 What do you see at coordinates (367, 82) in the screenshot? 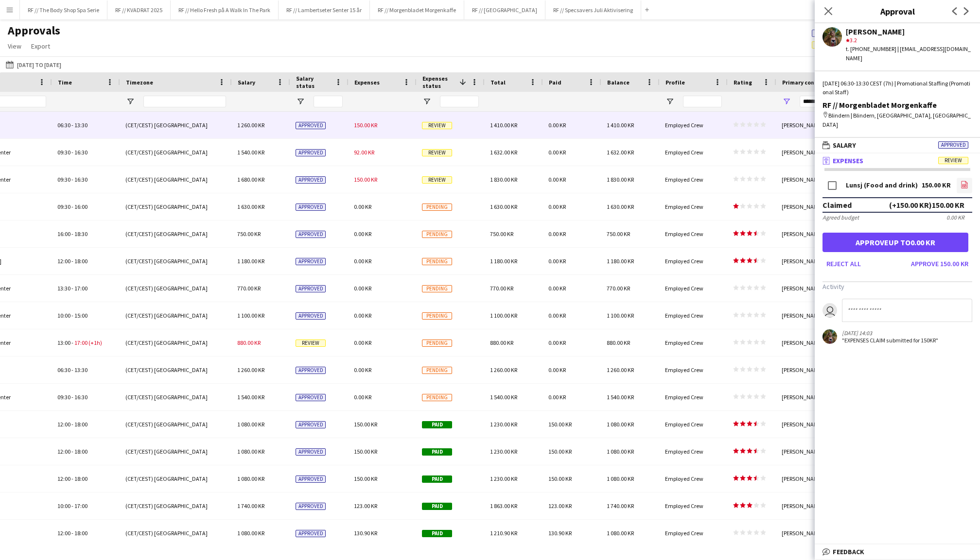
I see `span: Expenses` at bounding box center [367, 82].